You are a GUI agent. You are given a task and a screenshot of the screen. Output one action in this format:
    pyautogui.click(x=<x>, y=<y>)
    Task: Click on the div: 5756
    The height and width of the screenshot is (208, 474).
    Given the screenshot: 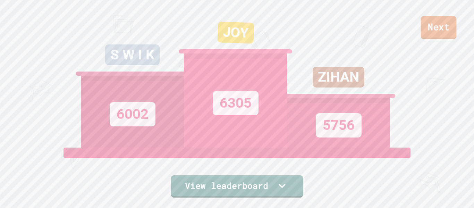 What is the action you would take?
    pyautogui.click(x=339, y=125)
    